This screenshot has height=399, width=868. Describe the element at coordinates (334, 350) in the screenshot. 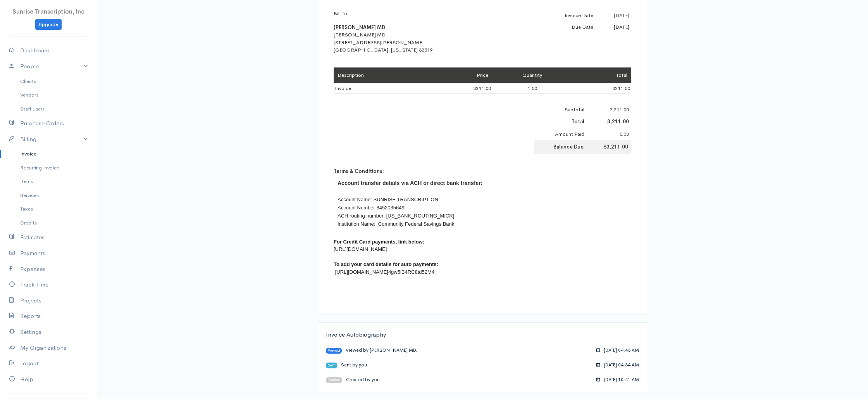

I see `span: Viewed` at that location.